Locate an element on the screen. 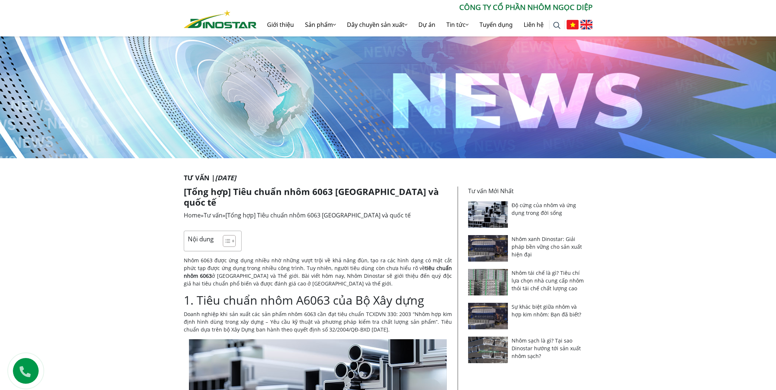 The image size is (776, 390). a: Độ cứng của nhôm và ứng dụng trong đời sống is located at coordinates (543, 209).